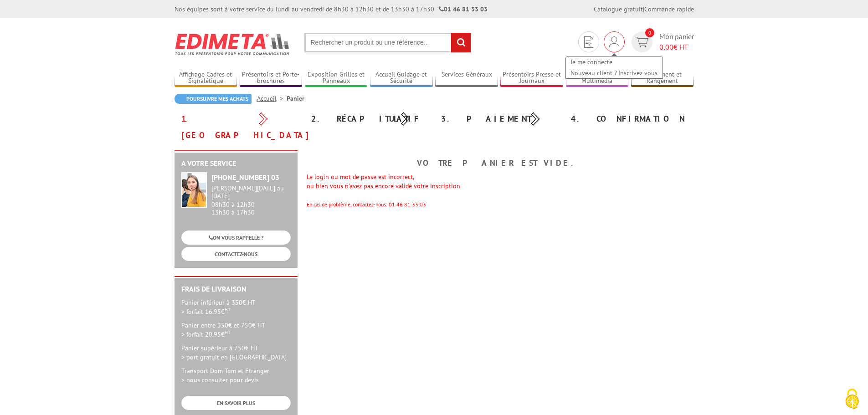  I want to click on span: 0,00, so click(666, 47).